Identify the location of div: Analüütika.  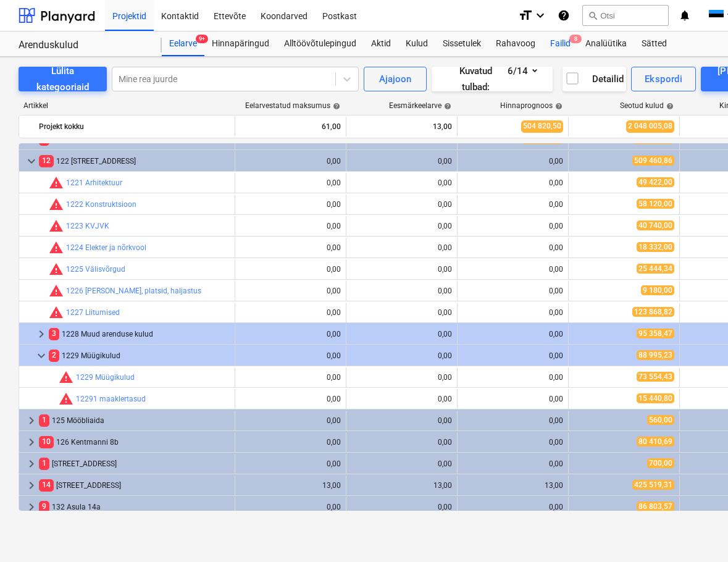
(605, 44).